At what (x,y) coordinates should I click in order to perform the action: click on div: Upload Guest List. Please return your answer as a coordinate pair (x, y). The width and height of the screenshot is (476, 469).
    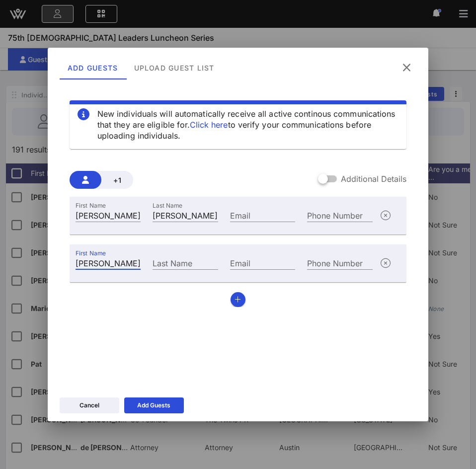
    Looking at the image, I should click on (174, 67).